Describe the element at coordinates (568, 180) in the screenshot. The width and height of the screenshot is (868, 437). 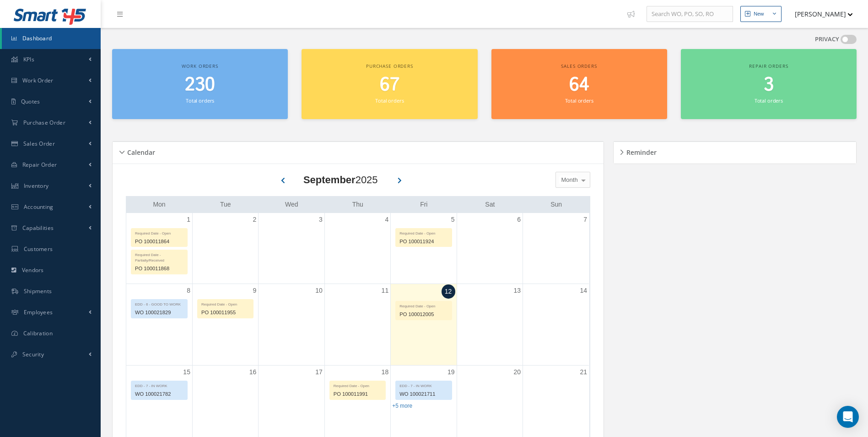
I see `span: Month` at that location.